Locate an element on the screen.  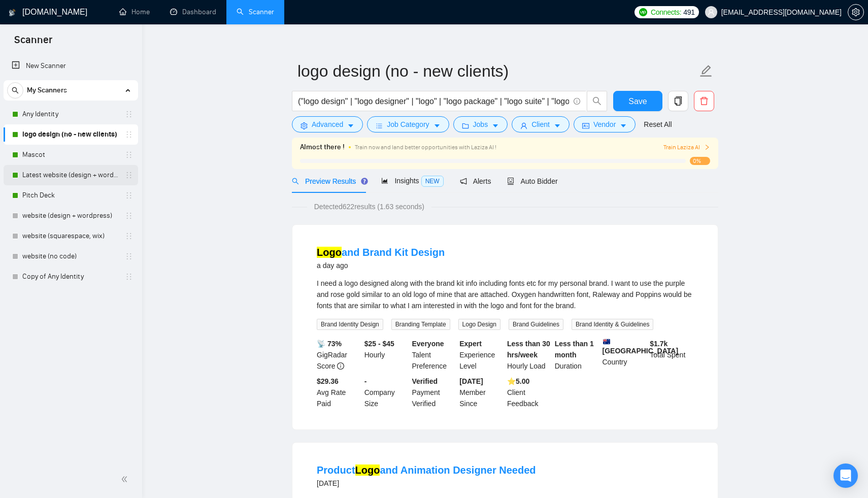
span: Advanced is located at coordinates (327, 125).